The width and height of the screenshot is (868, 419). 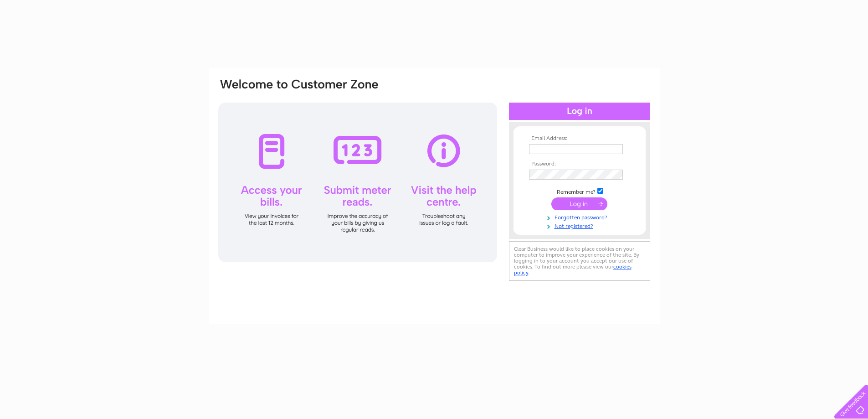 I want to click on th: Email Address:, so click(x=579, y=139).